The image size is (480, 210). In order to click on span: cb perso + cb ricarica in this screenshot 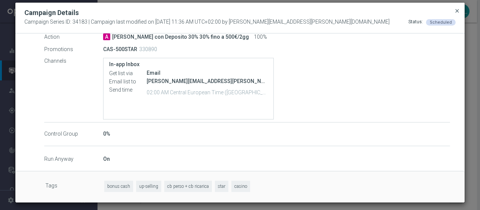, I will do `click(188, 186)`.